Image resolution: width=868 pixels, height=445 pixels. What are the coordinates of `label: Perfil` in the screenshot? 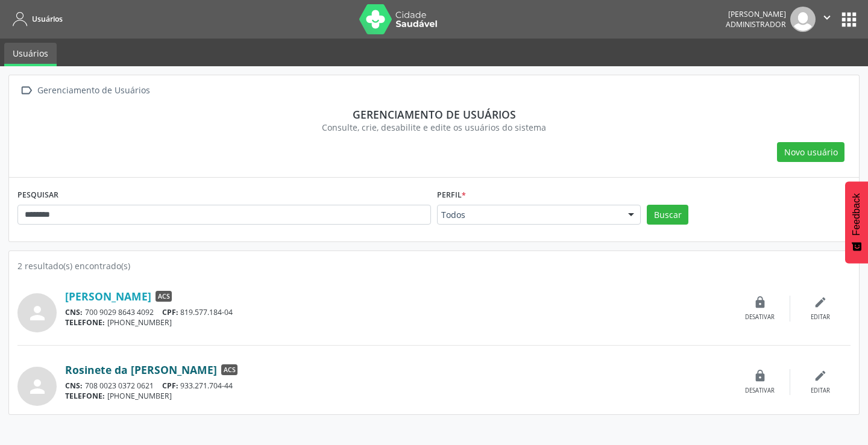 It's located at (451, 195).